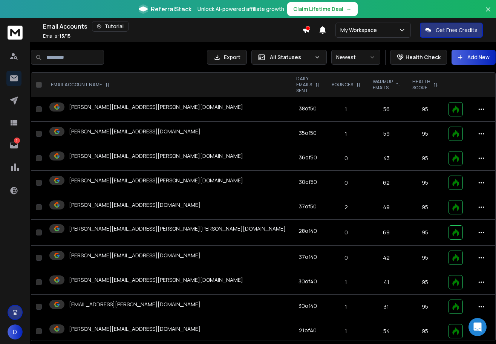 The height and width of the screenshot is (344, 496). Describe the element at coordinates (386, 282) in the screenshot. I see `td: 41` at that location.